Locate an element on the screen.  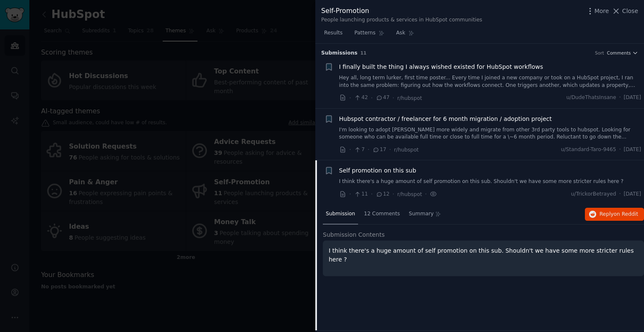
p: I think there's a huge amount of self promotion on this sub. Shouldn't we have some more stricter... is located at coordinates (483, 255).